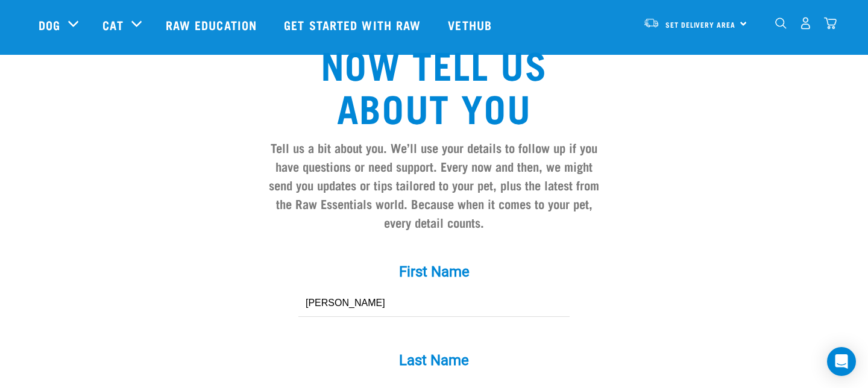 The image size is (868, 388). I want to click on a: Dog, so click(50, 24).